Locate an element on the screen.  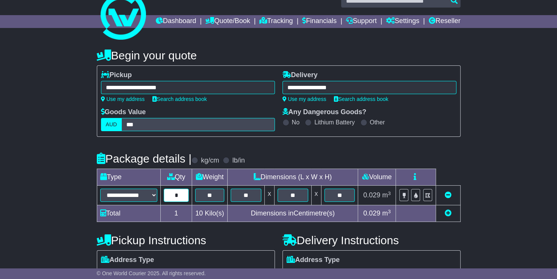
a: Settings is located at coordinates (403, 22).